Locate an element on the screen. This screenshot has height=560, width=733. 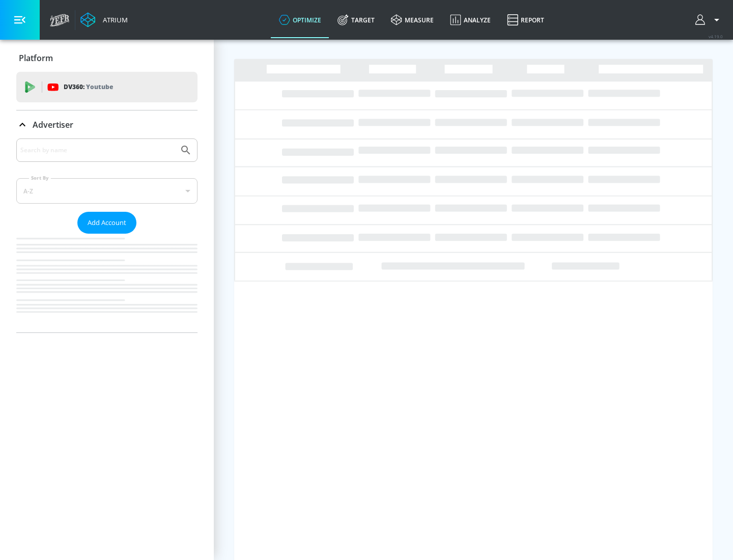
a: Target is located at coordinates (356, 20).